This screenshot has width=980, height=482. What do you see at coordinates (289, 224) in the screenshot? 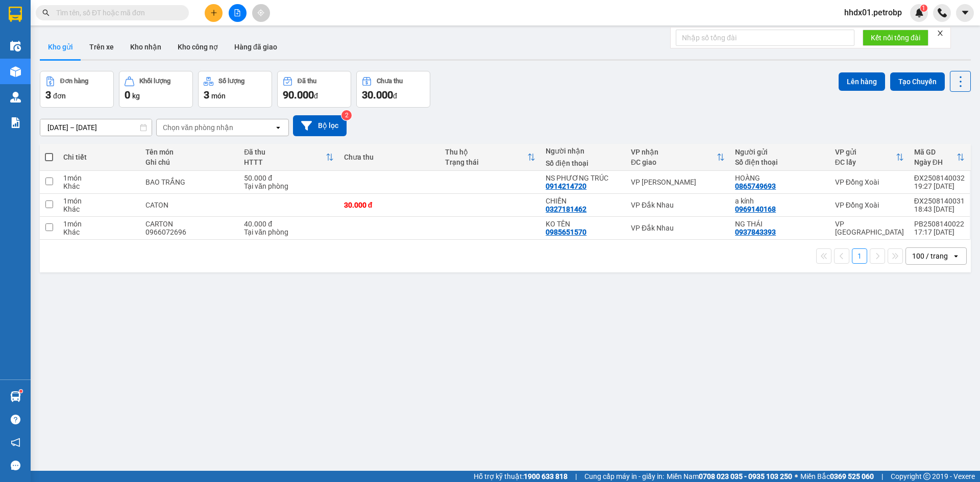
I see `div: 40.000 đ` at bounding box center [289, 224].